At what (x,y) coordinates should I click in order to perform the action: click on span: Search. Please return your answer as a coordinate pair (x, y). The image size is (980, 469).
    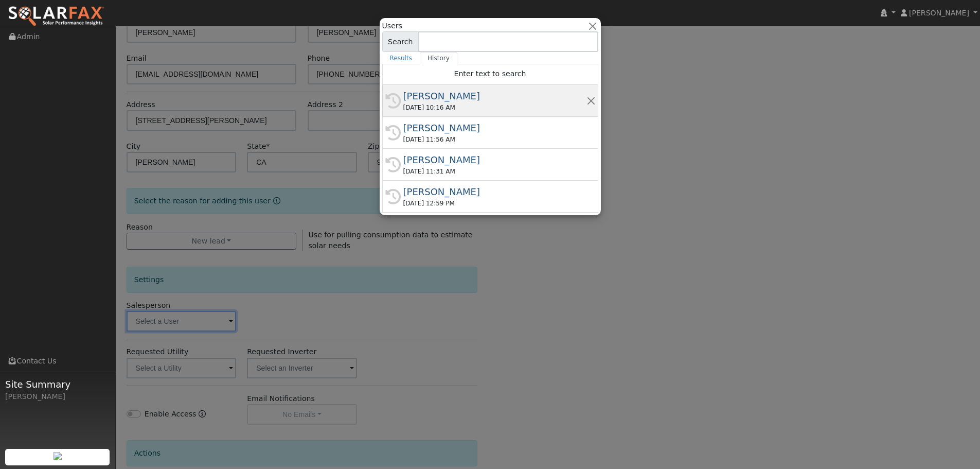
    Looking at the image, I should click on (400, 41).